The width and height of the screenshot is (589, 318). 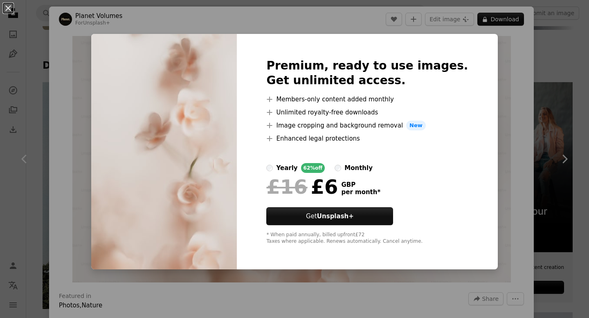 What do you see at coordinates (330, 216) in the screenshot?
I see `button: GetUnsplash+` at bounding box center [330, 216].